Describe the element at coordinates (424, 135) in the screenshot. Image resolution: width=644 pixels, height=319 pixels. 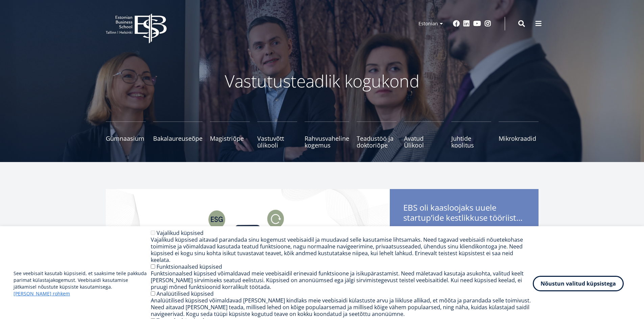
I see `a: Avatud Ülikool` at that location.